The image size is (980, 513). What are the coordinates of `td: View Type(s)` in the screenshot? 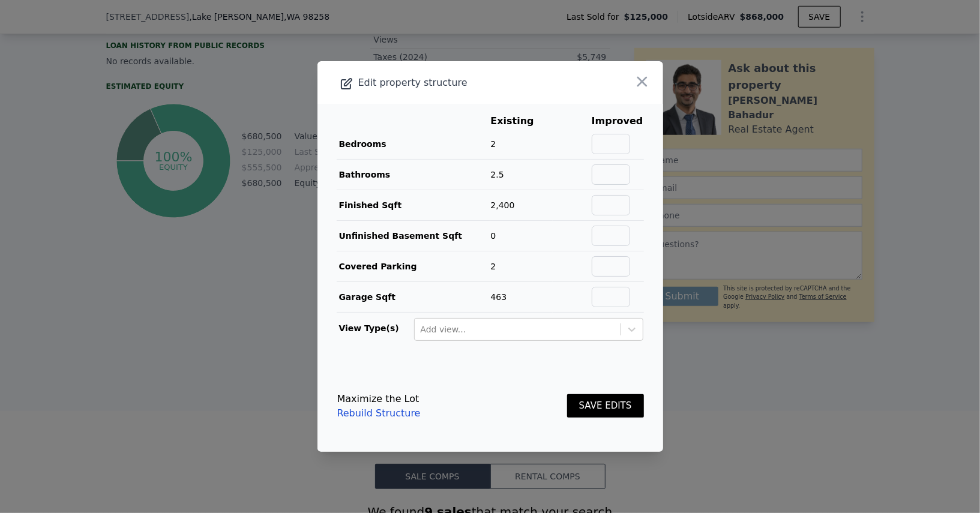 It's located at (375, 327).